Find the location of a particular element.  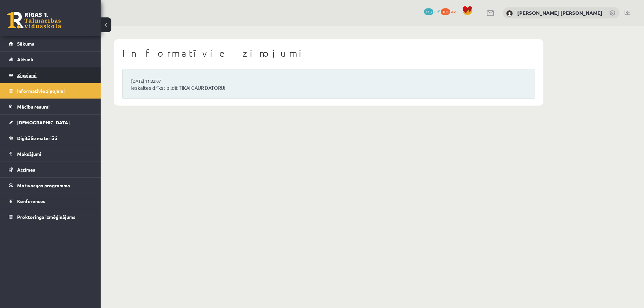

span: 703 is located at coordinates (445, 12).